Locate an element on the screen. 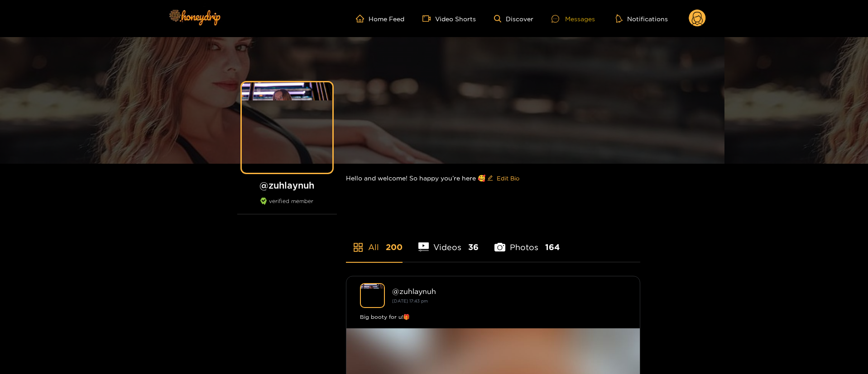  span: video-camera is located at coordinates (429, 18).